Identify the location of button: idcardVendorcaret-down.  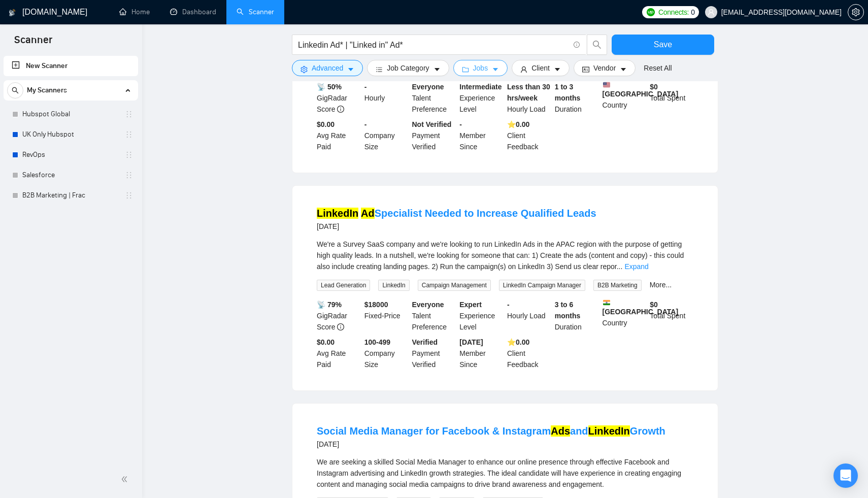
(605, 68).